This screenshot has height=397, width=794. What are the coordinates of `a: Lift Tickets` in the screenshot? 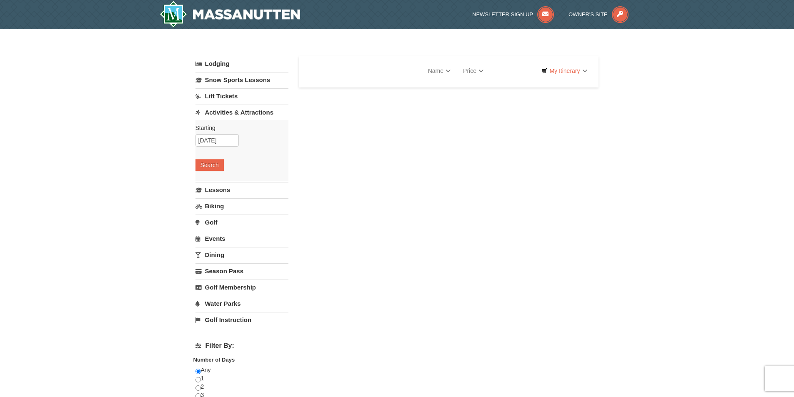 It's located at (242, 96).